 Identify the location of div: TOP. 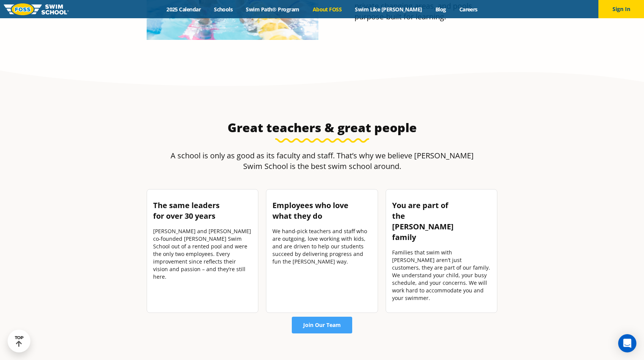
(19, 341).